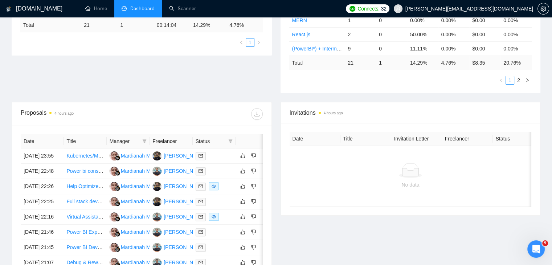  Describe the element at coordinates (85, 141) in the screenshot. I see `th: Title` at that location.